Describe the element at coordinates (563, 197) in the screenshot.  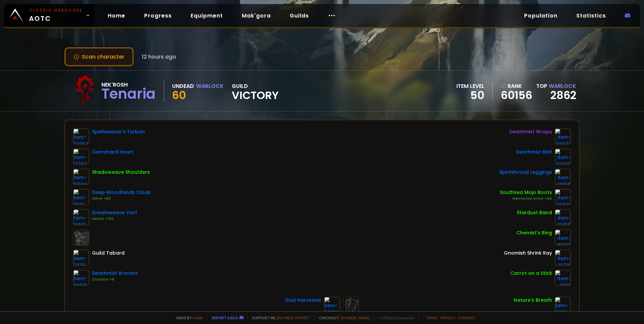
I see `img: item-20641` at that location.